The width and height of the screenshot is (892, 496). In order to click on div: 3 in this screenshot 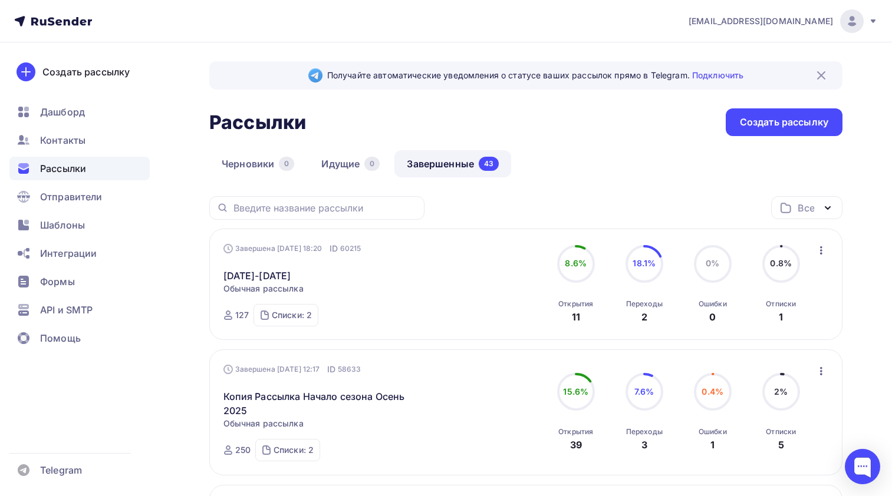, I will do `click(644, 445)`.